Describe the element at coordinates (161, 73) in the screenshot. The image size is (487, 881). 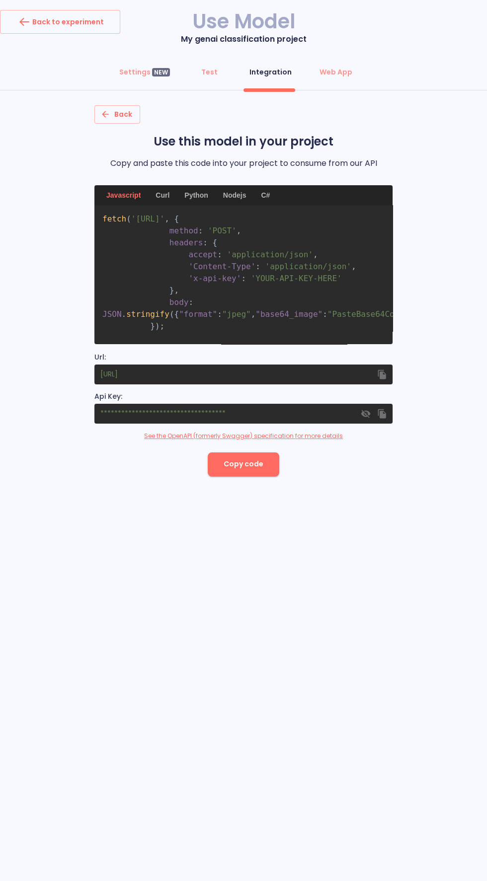
I see `div: NEW` at that location.